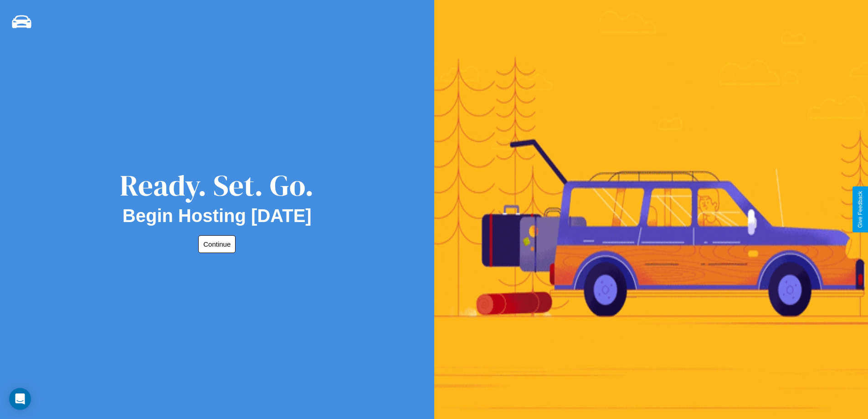  I want to click on div: Open Intercom Messenger, so click(20, 399).